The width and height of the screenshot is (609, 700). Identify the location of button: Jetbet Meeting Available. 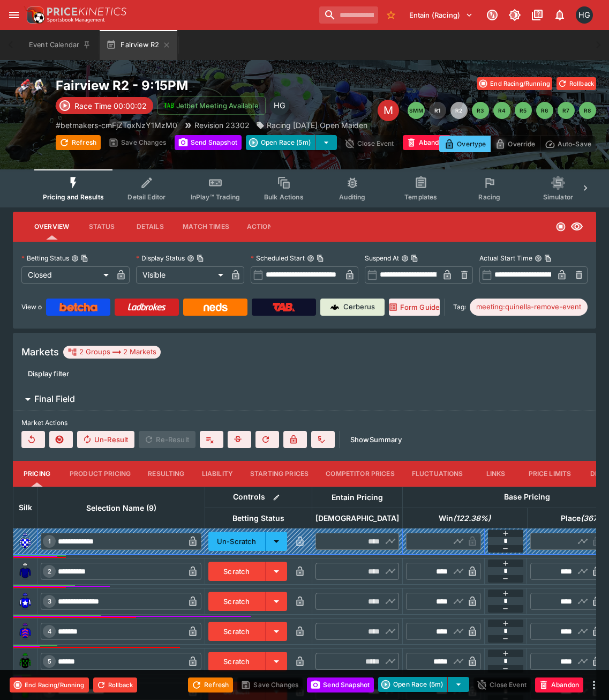
(211, 106).